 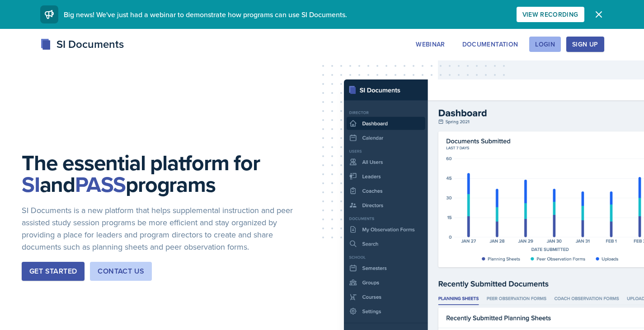 I want to click on div: Login, so click(x=545, y=44).